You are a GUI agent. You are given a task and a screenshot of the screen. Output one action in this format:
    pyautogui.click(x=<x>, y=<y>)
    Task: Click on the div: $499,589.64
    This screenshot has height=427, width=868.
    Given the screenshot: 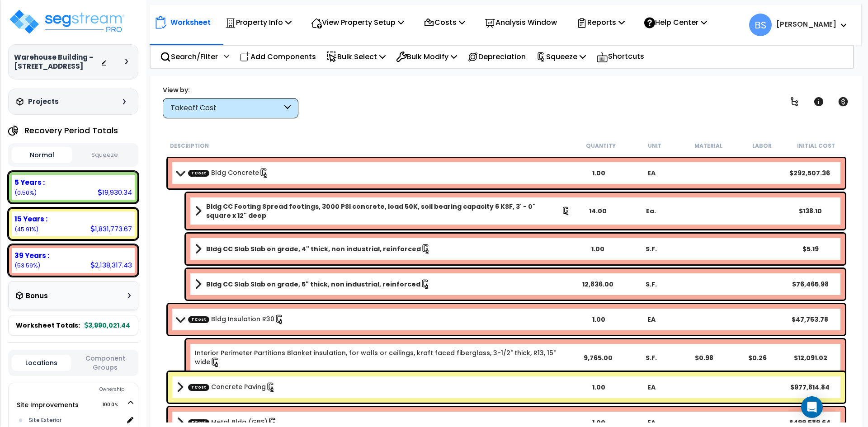 What is the action you would take?
    pyautogui.click(x=810, y=422)
    